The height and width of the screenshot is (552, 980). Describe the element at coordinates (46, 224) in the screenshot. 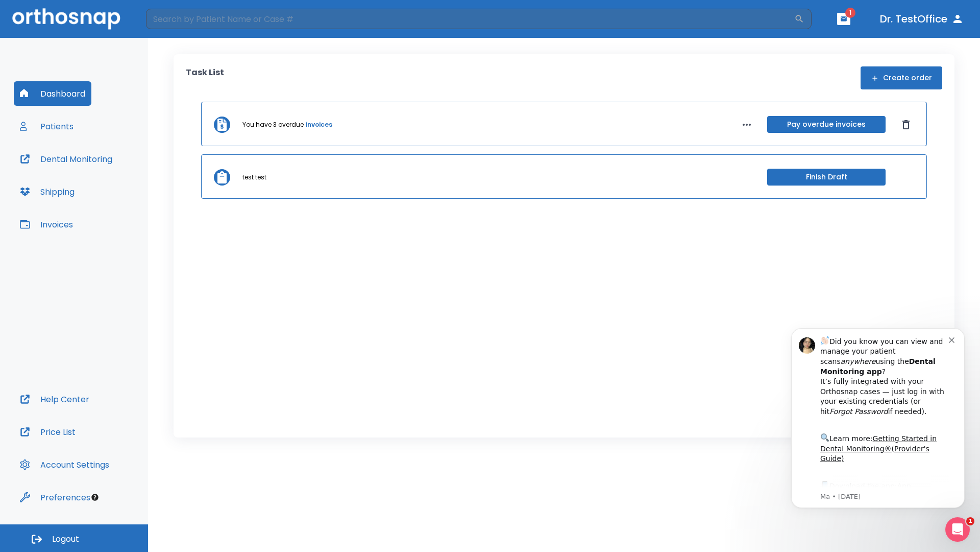

I see `a: Invoices` at that location.